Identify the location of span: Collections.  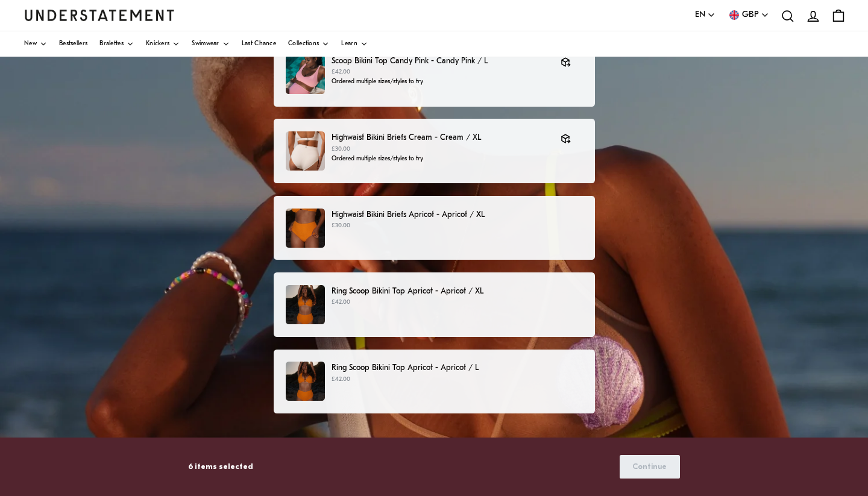
(304, 44).